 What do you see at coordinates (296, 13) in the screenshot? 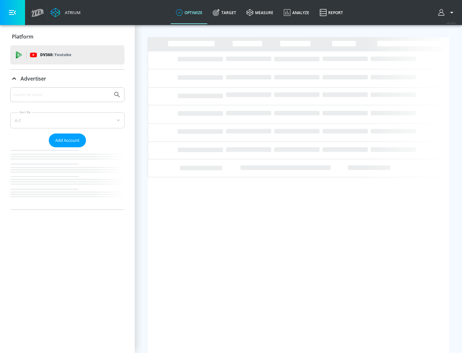
I see `a: Analyze` at bounding box center [296, 13].